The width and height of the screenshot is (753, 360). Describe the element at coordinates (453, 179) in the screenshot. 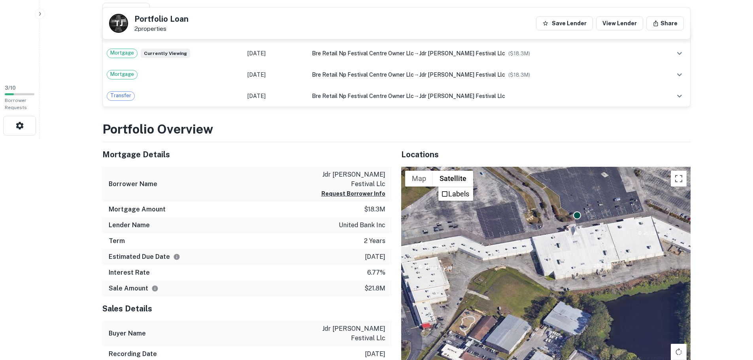

I see `button: Show satellite imagery` at that location.